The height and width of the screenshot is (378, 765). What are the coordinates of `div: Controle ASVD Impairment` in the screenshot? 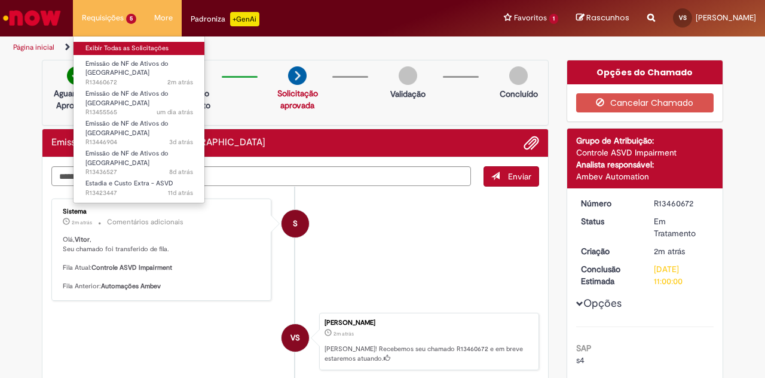 It's located at (645, 152).